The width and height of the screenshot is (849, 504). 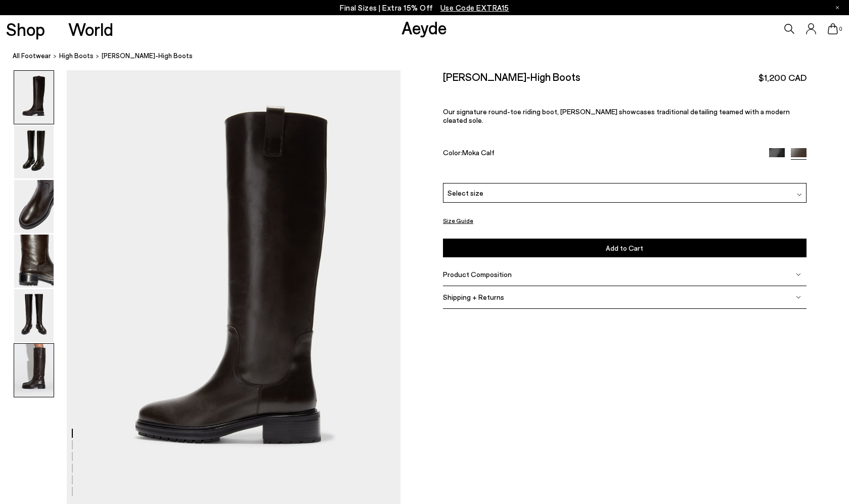 I want to click on nav: breadcrumb, so click(x=431, y=56).